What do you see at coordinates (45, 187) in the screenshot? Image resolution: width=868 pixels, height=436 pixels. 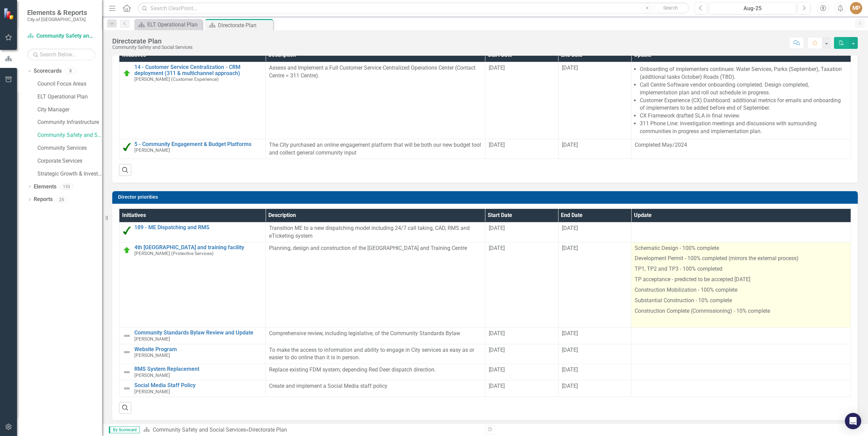 I see `a: Elements` at bounding box center [45, 187].